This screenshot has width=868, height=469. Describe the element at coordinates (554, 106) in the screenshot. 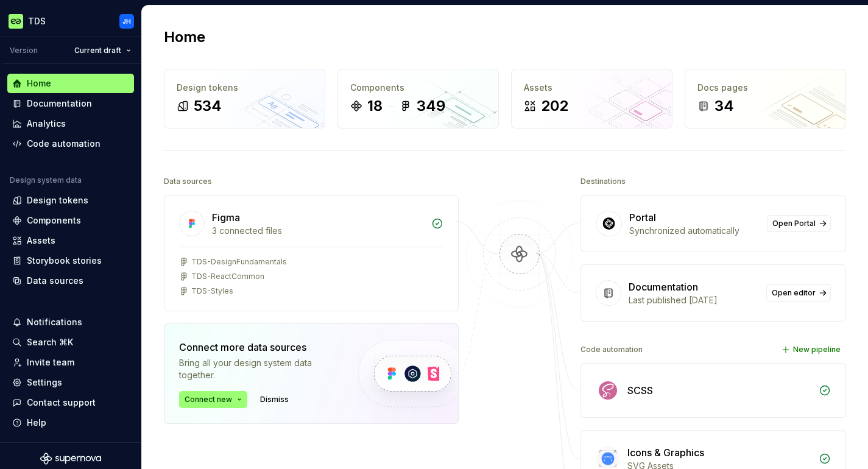

I see `div: 202` at that location.